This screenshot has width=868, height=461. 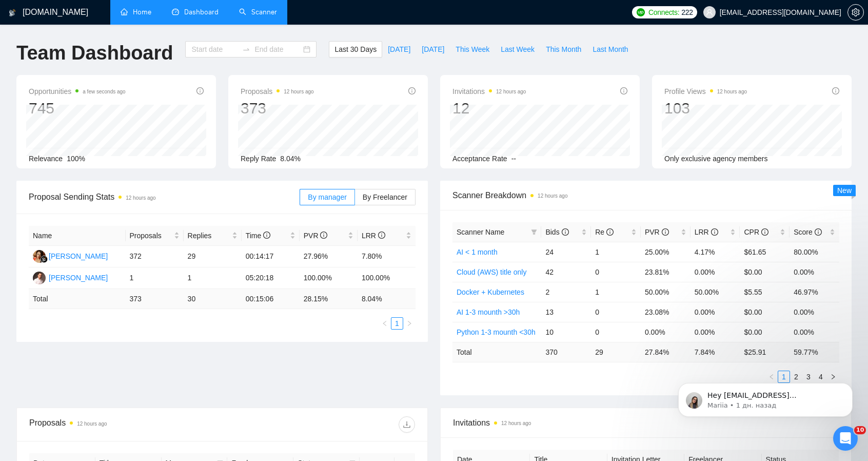 I want to click on a: homeHome, so click(x=136, y=12).